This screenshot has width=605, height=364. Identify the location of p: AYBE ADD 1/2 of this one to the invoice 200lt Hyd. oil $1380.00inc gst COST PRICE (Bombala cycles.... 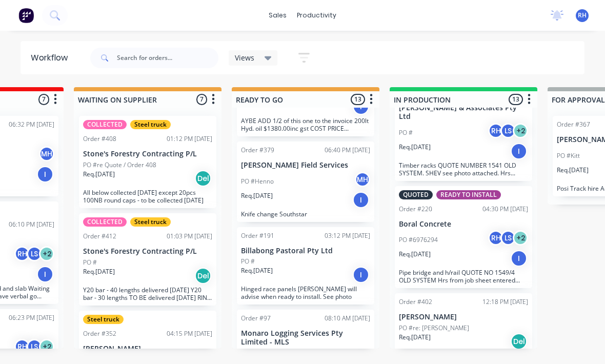
(305, 125).